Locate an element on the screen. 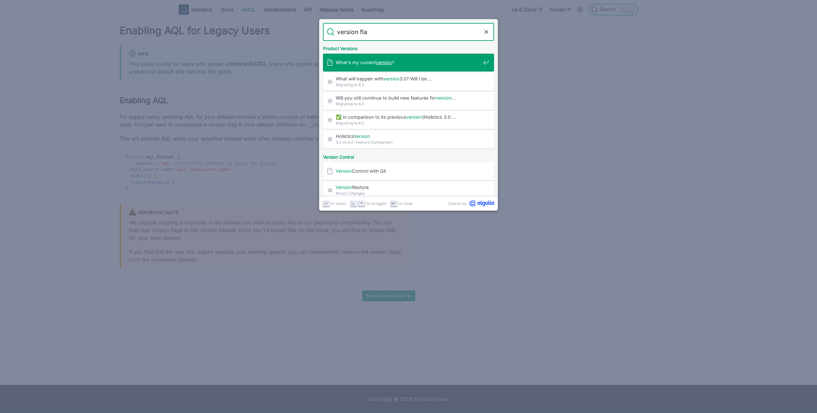 The height and width of the screenshot is (413, 817). span: to navigate is located at coordinates (376, 203).